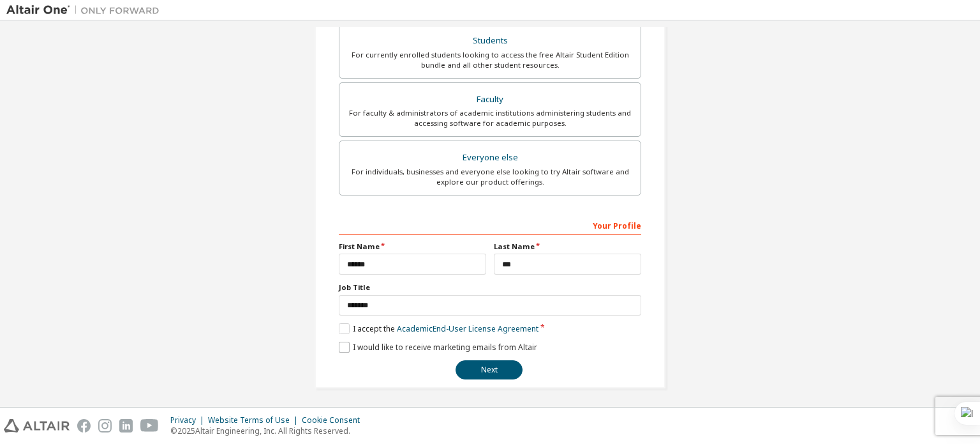 This screenshot has width=980, height=444. Describe the element at coordinates (490, 158) in the screenshot. I see `div: Everyone else` at that location.